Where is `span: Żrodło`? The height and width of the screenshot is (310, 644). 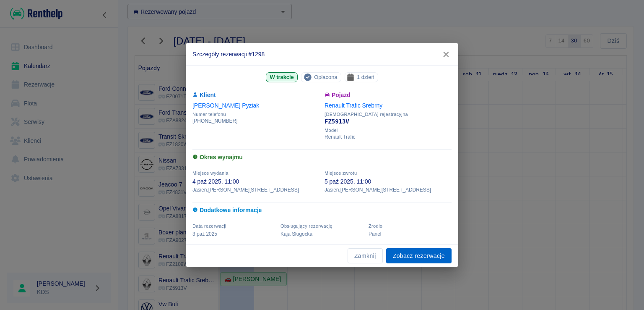
span: Żrodło is located at coordinates (375, 226).